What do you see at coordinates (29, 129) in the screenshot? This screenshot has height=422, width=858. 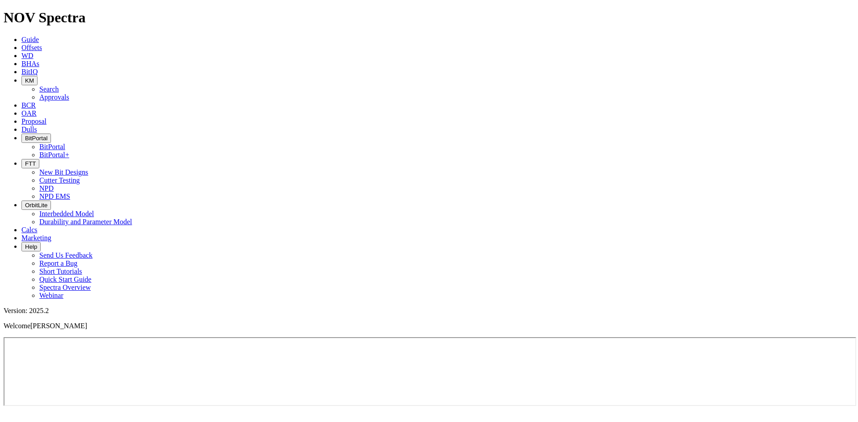 I see `a: Dulls` at bounding box center [29, 129].